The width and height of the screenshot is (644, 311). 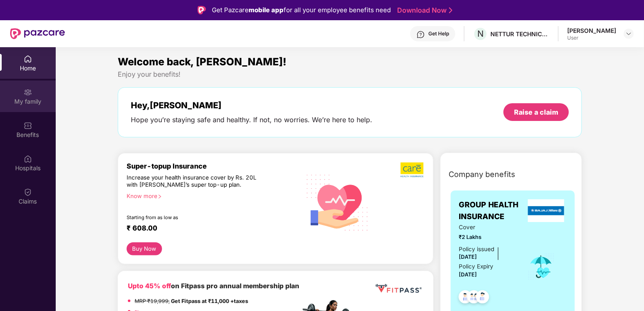 What do you see at coordinates (628, 34) in the screenshot?
I see `img: svg+xml;base64,PHN2ZyBpZD0iRHJvcGRvd24tMzJ4MzIiIHhtbG5zPSJodHRwOi8vd3d3LnczLm9yZy8yMDAwL3N2ZyIgd2...` at bounding box center [628, 34].